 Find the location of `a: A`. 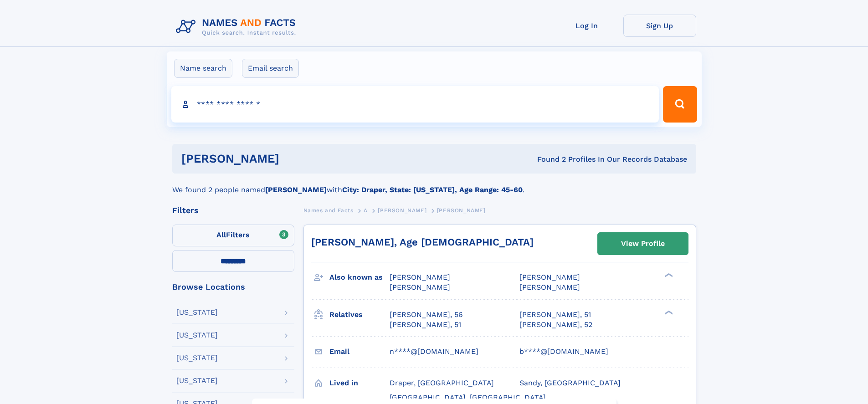

a: A is located at coordinates (366, 210).